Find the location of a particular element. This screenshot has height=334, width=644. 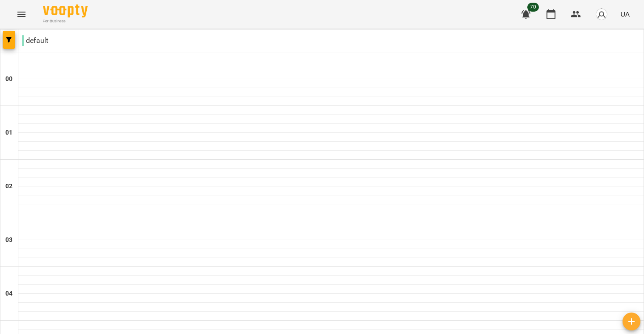

h6: 03 is located at coordinates (9, 240).